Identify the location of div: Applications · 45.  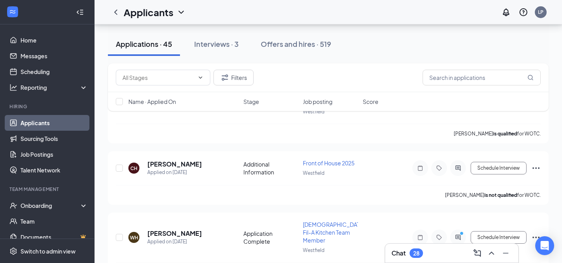
(144, 44).